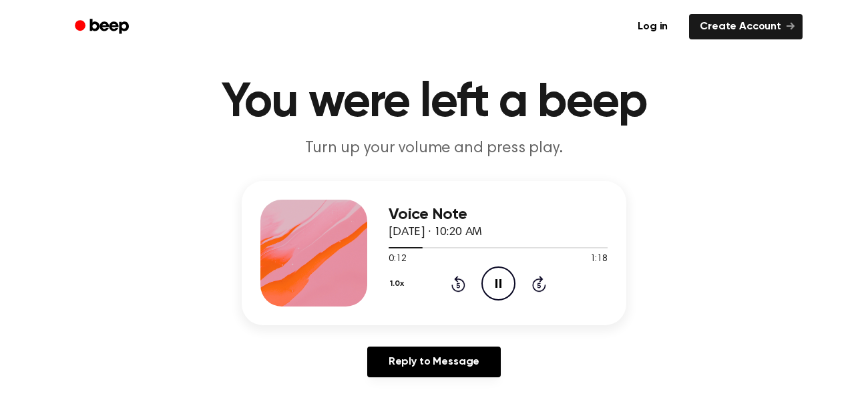  What do you see at coordinates (746, 26) in the screenshot?
I see `a: Create Account` at bounding box center [746, 26].